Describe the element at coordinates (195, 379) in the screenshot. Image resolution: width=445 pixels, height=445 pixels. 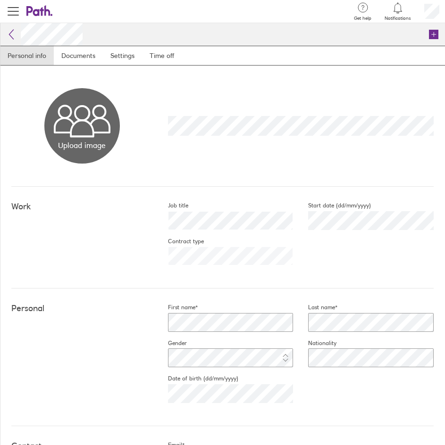
I see `label: Date of birth (dd/mm/yyyy)` at that location.